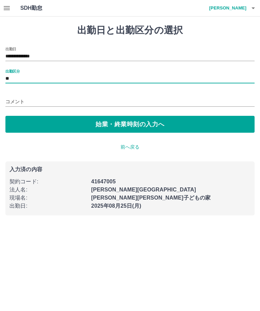 This screenshot has height=311, width=260. What do you see at coordinates (103, 181) in the screenshot?
I see `b: 41647005` at bounding box center [103, 181].